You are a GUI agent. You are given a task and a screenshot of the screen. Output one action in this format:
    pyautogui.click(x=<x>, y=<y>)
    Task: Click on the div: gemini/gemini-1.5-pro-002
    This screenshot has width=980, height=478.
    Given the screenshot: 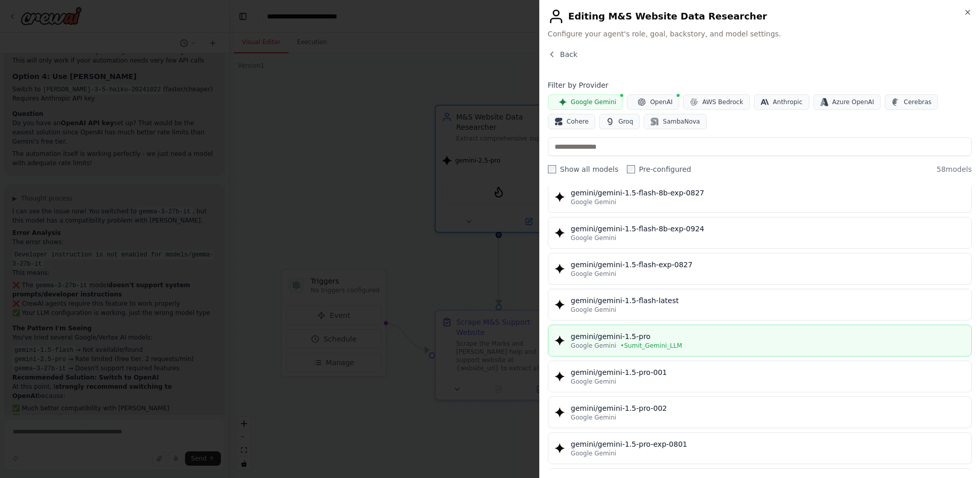 What is the action you would take?
    pyautogui.click(x=767, y=408)
    